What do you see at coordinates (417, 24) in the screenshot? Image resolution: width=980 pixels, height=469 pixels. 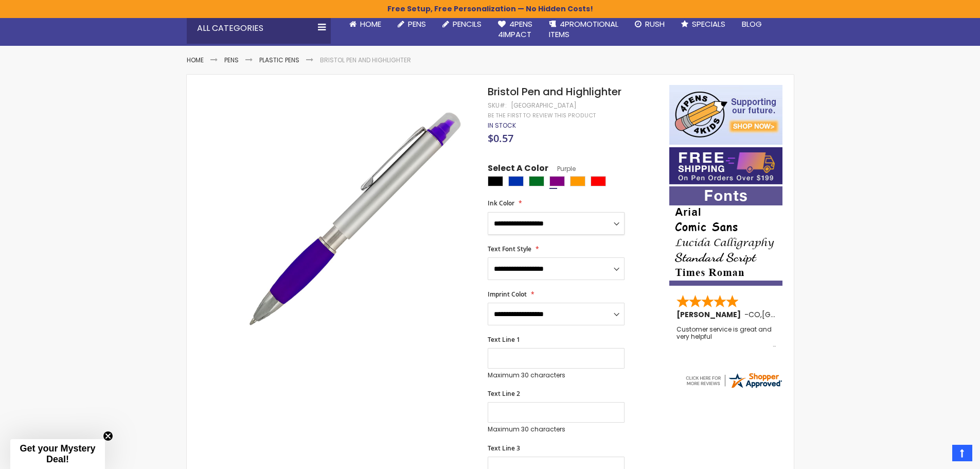 I see `span: Pens` at bounding box center [417, 24].